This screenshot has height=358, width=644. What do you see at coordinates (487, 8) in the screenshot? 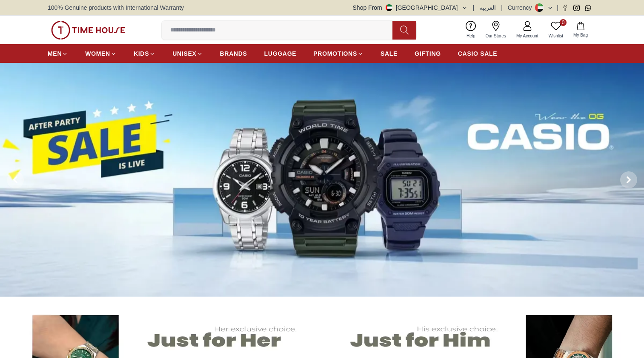
I see `span: العربية` at bounding box center [487, 8].